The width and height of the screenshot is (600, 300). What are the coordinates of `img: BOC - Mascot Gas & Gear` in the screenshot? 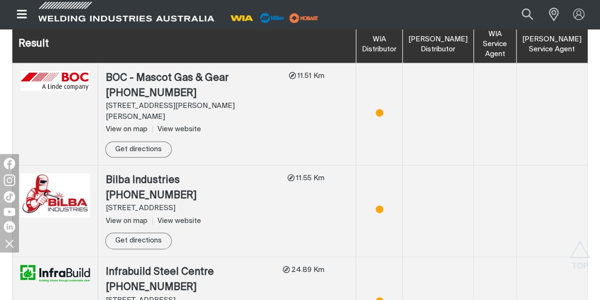 It's located at (55, 80).